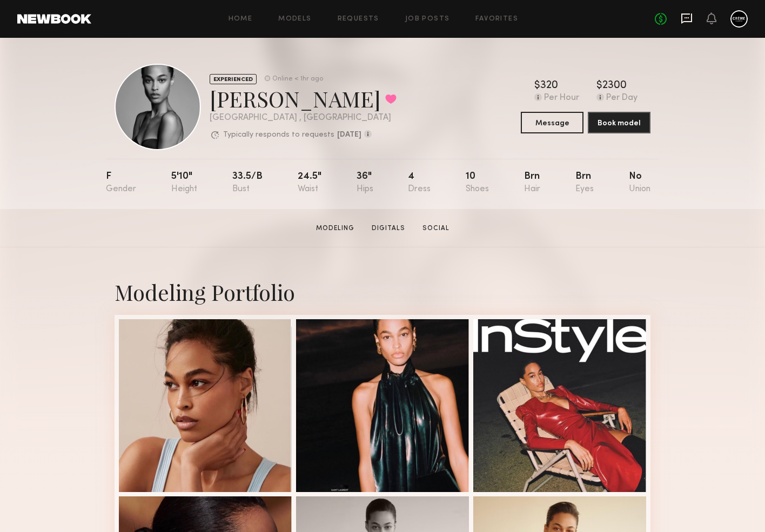 This screenshot has height=532, width=765. Describe the element at coordinates (247, 183) in the screenshot. I see `div: 33.5/b` at that location.